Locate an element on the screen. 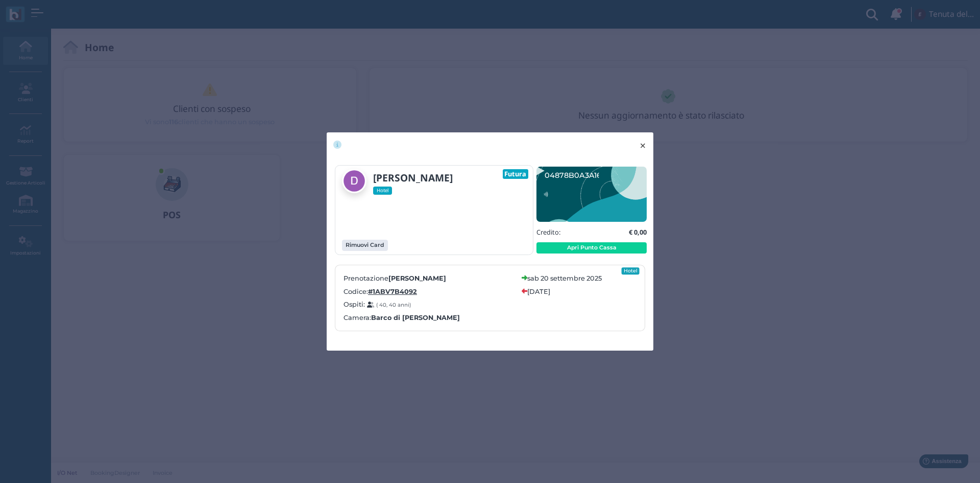 This screenshot has width=980, height=483. b: € 0,00 is located at coordinates (637, 232).